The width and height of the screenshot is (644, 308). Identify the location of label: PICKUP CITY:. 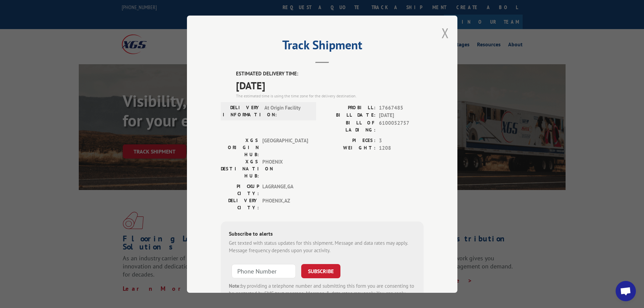
(240, 190).